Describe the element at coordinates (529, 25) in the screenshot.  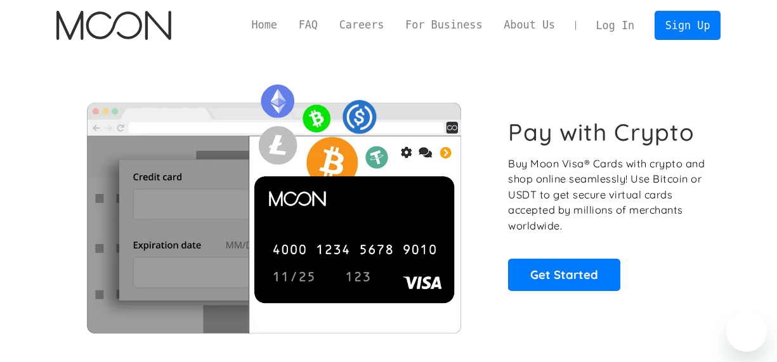
I see `a: About Us` at that location.